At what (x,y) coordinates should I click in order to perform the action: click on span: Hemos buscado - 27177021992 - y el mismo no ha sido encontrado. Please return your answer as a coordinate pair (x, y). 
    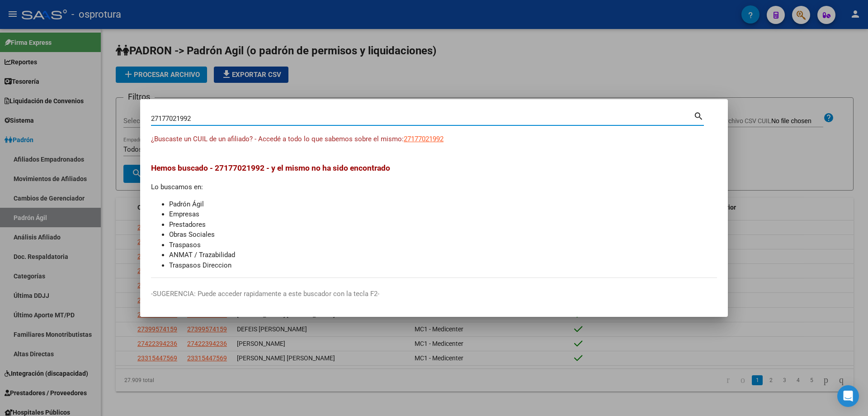
    Looking at the image, I should click on (270, 168).